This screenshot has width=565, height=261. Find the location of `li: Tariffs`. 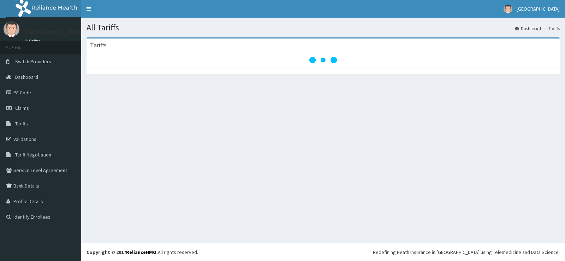

li: Tariffs is located at coordinates (551, 28).